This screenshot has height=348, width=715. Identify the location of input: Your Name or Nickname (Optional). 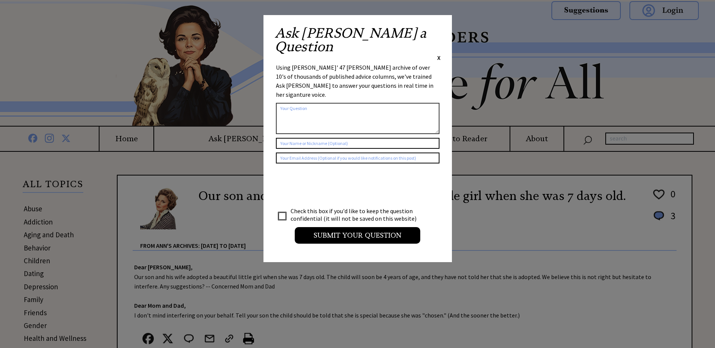
(358, 143).